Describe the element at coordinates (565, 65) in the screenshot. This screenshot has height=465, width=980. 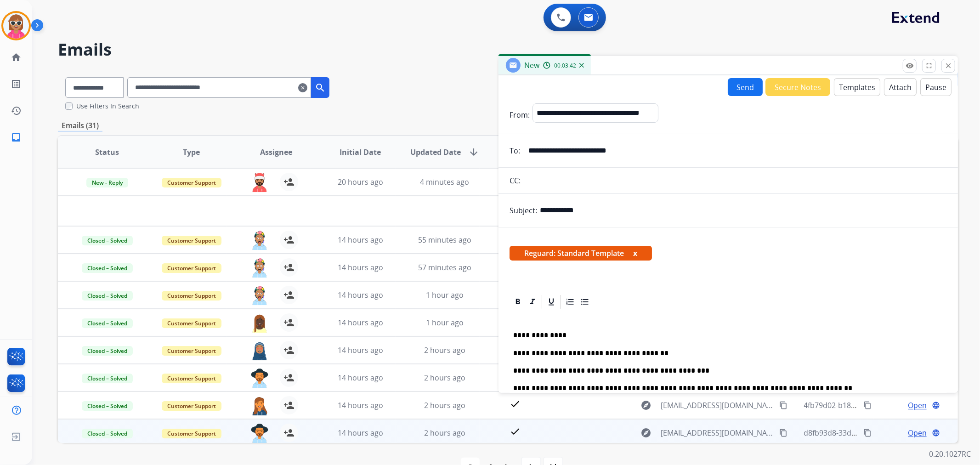
I see `span: 00:03:42` at that location.